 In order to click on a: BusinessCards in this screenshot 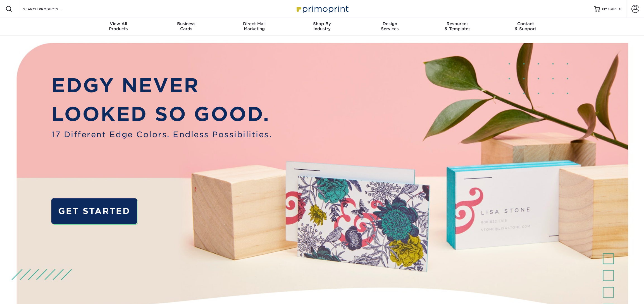, I will do `click(186, 27)`.